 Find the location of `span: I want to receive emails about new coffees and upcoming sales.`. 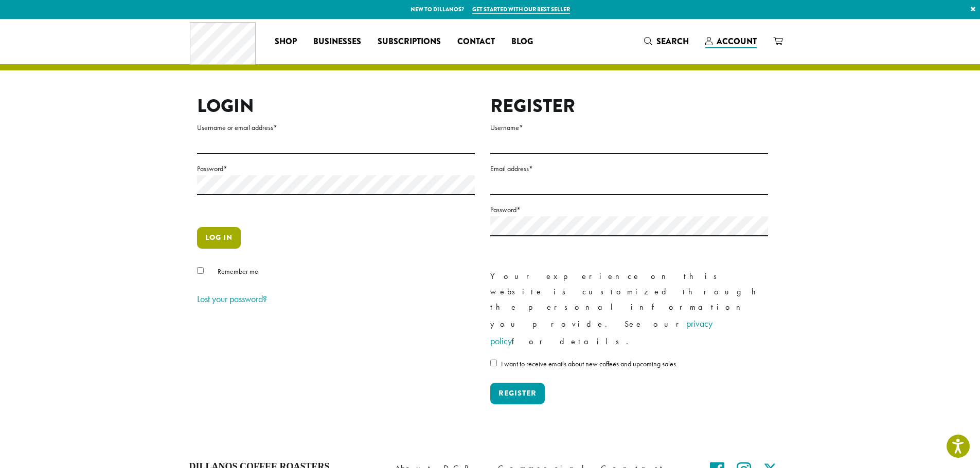

span: I want to receive emails about new coffees and upcoming sales. is located at coordinates (589, 364).